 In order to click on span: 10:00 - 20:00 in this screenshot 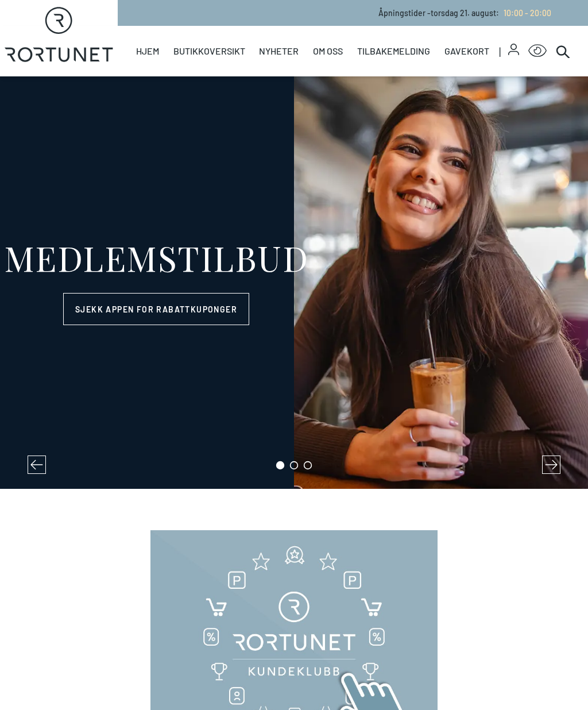, I will do `click(527, 13)`.